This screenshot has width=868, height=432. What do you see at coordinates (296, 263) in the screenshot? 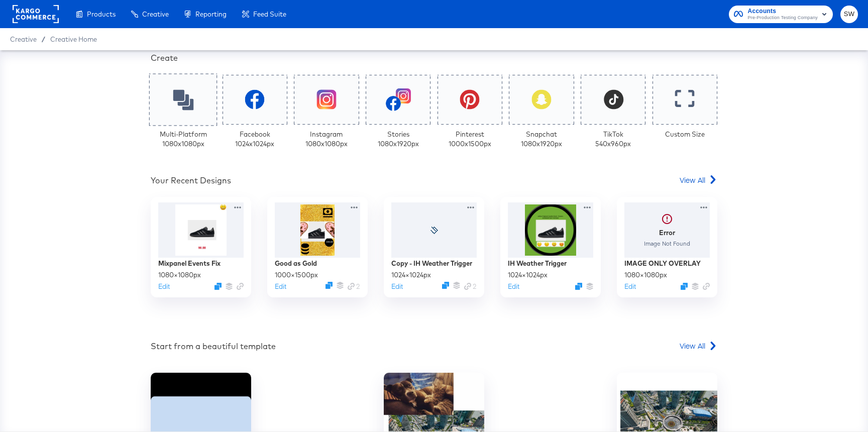
I see `div: Good as Gold` at bounding box center [296, 263].